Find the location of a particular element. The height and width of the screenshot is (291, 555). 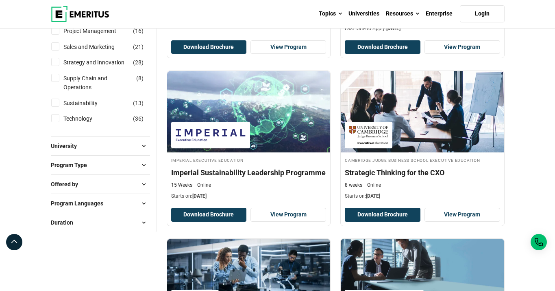

p: 8 weeks is located at coordinates (354, 185).